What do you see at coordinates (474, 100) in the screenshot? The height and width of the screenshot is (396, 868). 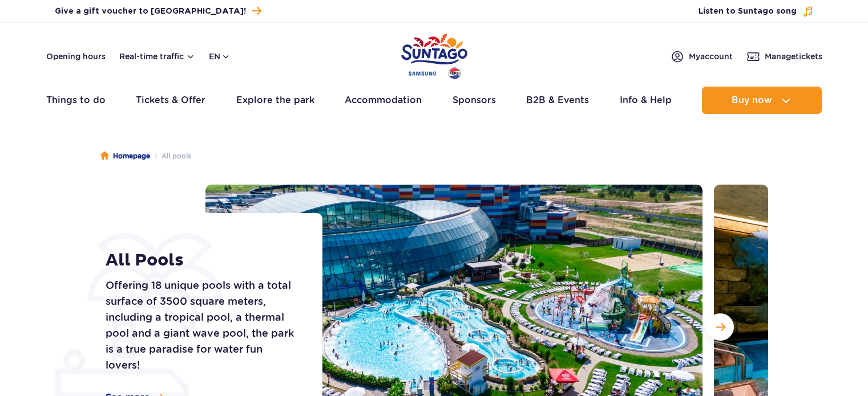 I see `a: Sponsors` at bounding box center [474, 100].